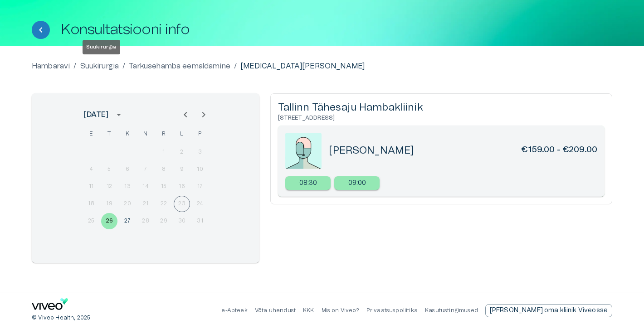 Image resolution: width=644 pixels, height=329 pixels. Describe the element at coordinates (308, 183) in the screenshot. I see `p: 08:30` at that location.